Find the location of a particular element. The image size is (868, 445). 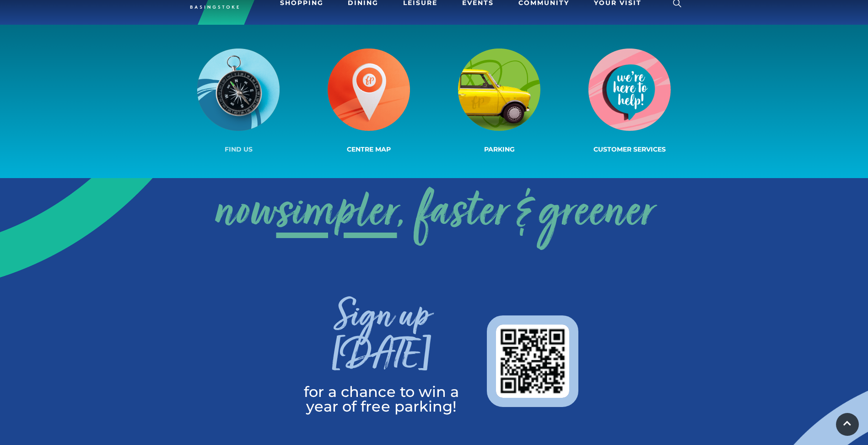

span: simpler is located at coordinates (337, 214).